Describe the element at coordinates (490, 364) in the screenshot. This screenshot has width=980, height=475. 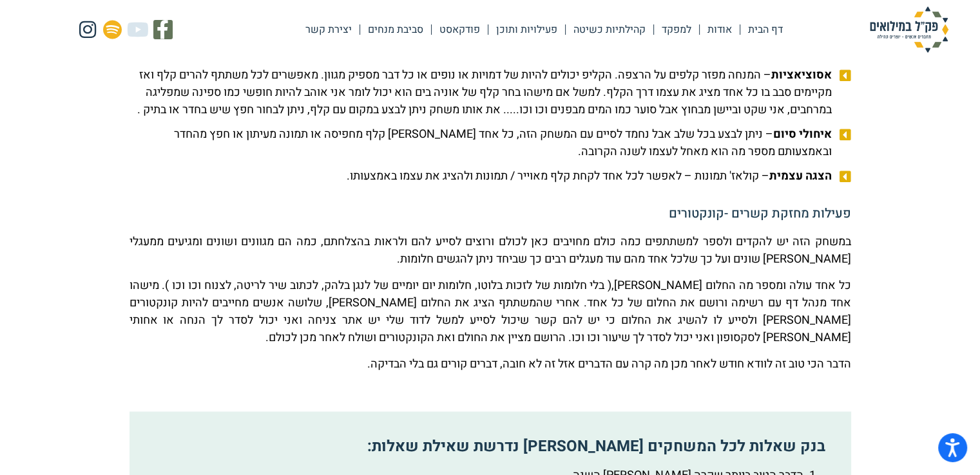
I see `p: הדבר הכי טוב זה לוודא חודש לאחר מכן מה קרה עם הדברים אזל זה לא חובה, דברים קורים גם בלי הבדיקה.` at that location.